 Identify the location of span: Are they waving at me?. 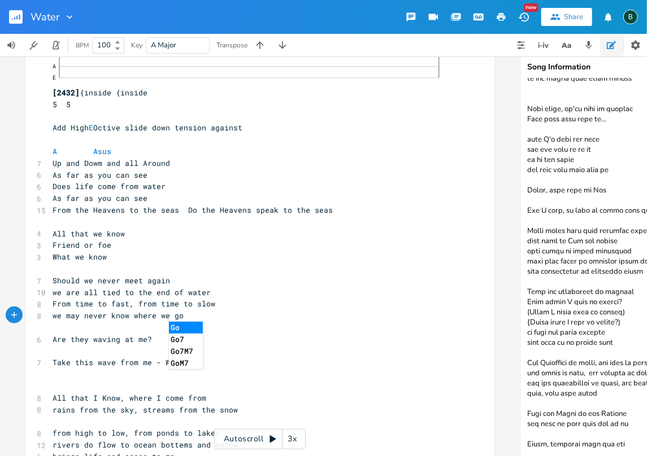
(102, 339).